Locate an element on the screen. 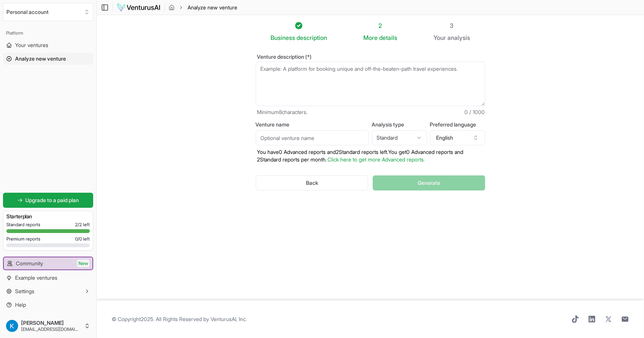 This screenshot has height=338, width=644. span: description is located at coordinates (312, 38).